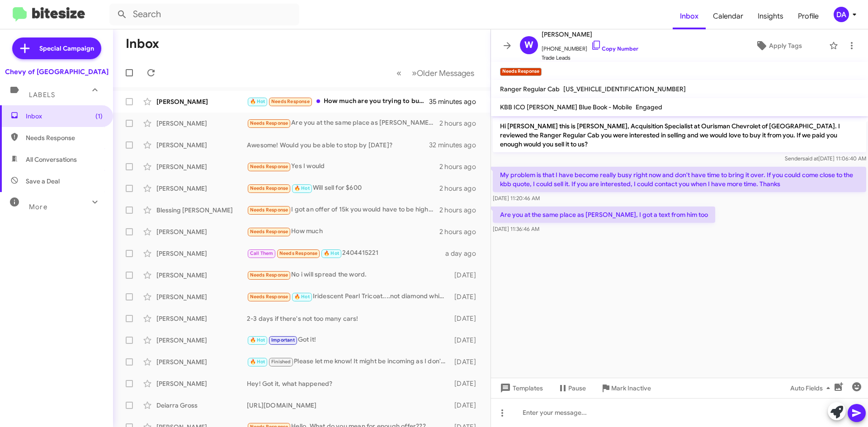 The width and height of the screenshot is (868, 427). I want to click on input: Search, so click(204, 15).